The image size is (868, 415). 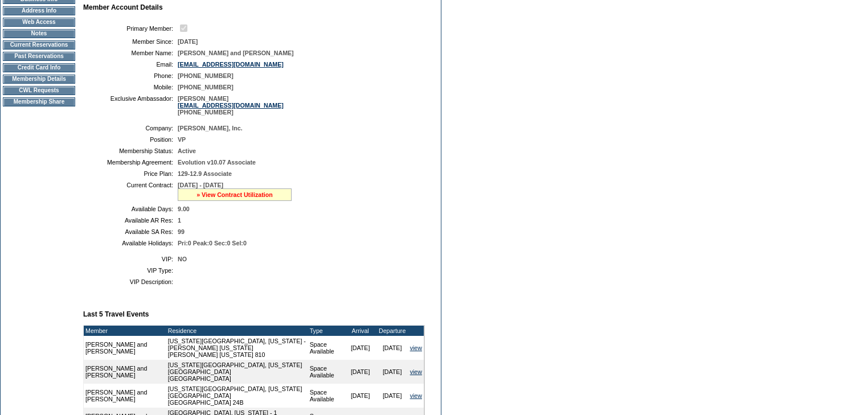 What do you see at coordinates (39, 91) in the screenshot?
I see `td: CWL Requests` at bounding box center [39, 91].